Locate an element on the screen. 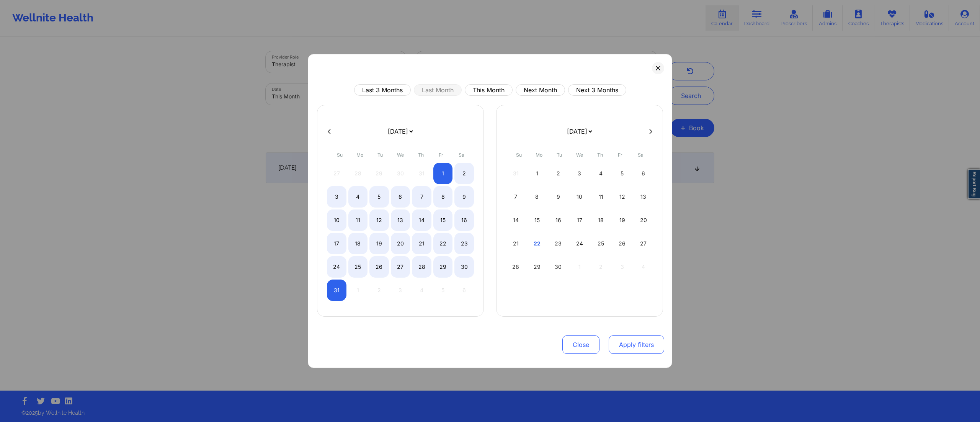  div: Tue Aug 05 2025 is located at coordinates (379, 197).